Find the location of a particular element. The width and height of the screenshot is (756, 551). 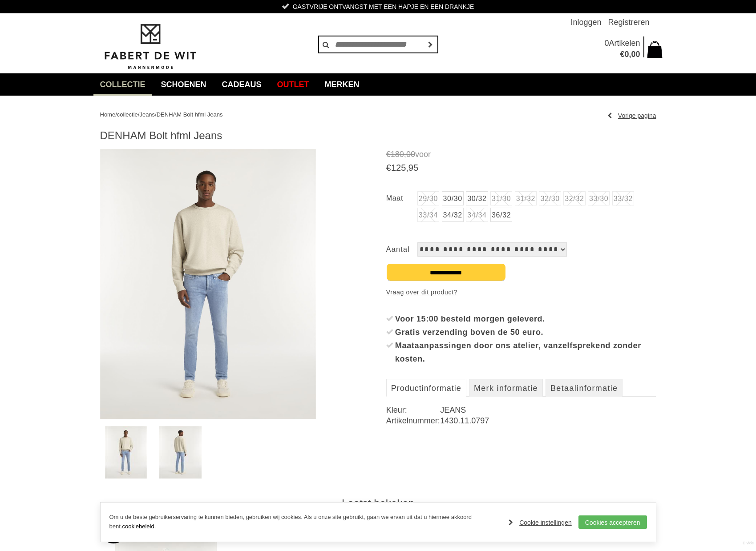

span: collectie is located at coordinates (127, 114).